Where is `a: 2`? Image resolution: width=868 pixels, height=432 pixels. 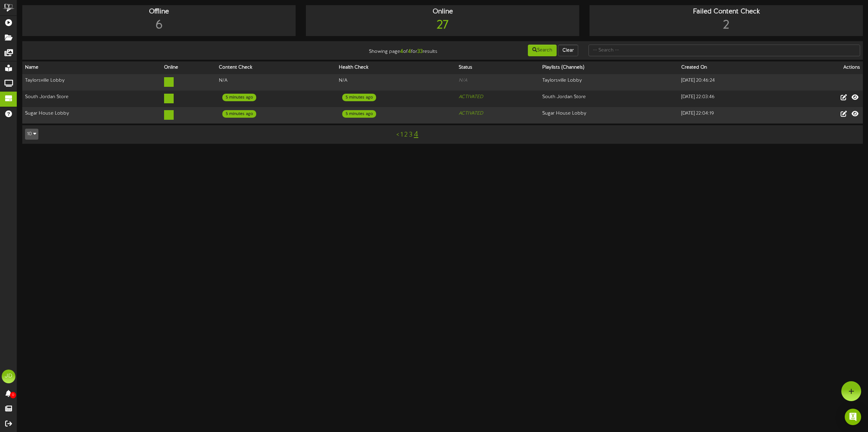 a: 2 is located at coordinates (406, 135).